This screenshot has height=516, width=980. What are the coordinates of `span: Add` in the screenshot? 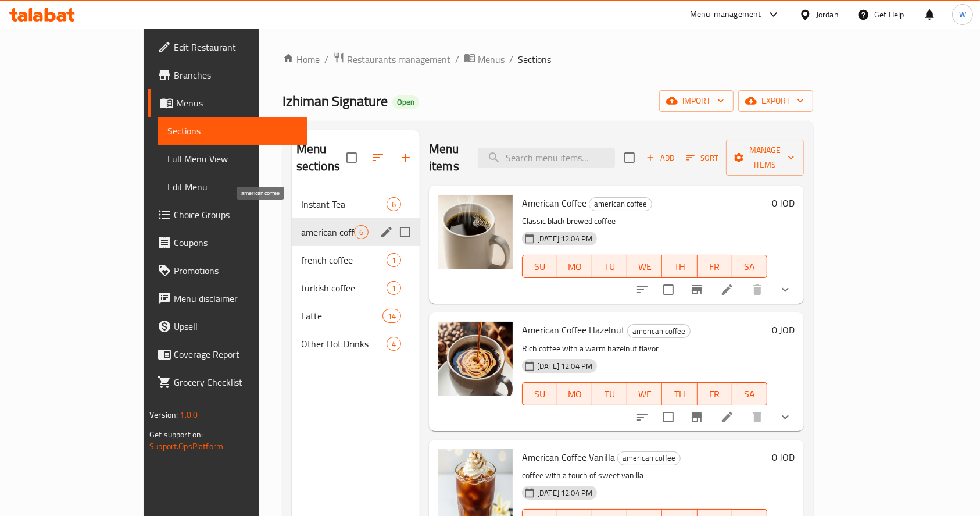 It's located at (660, 157).